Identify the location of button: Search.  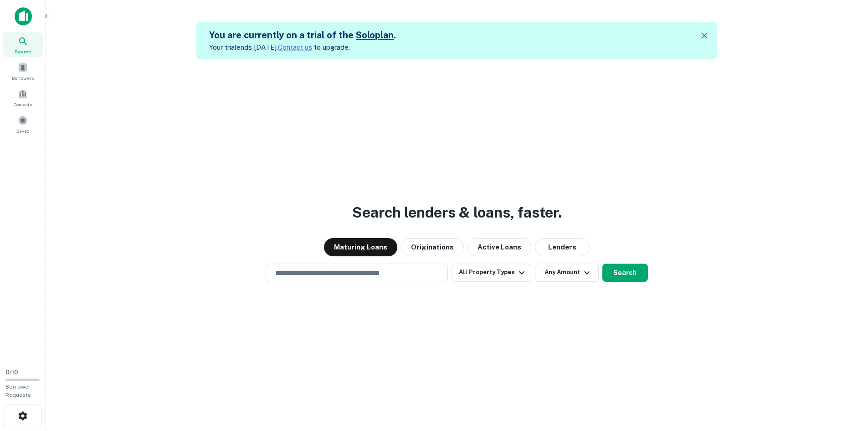
(625, 273).